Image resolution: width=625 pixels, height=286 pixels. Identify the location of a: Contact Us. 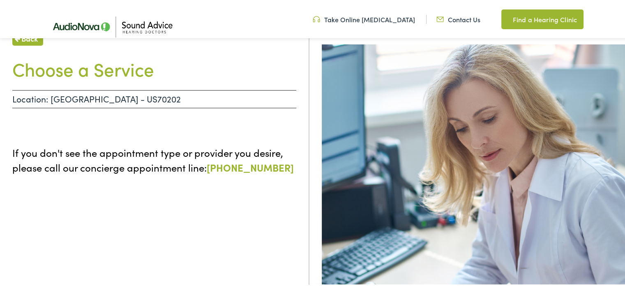
(458, 18).